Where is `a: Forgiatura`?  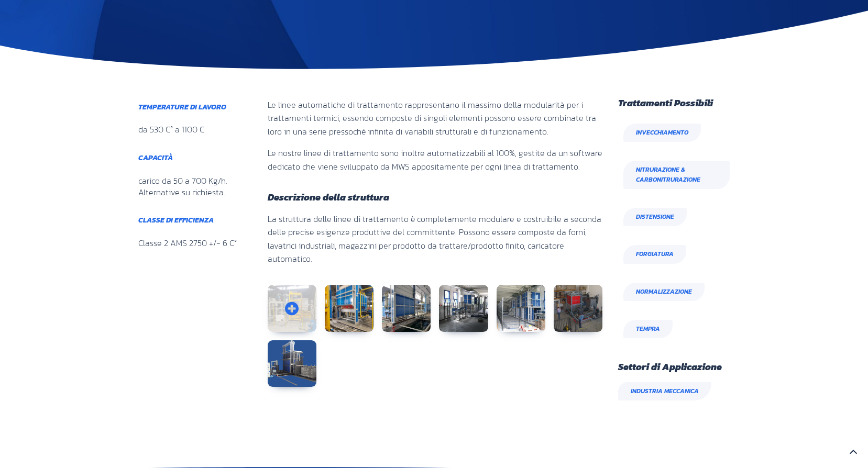
a: Forgiatura is located at coordinates (655, 254).